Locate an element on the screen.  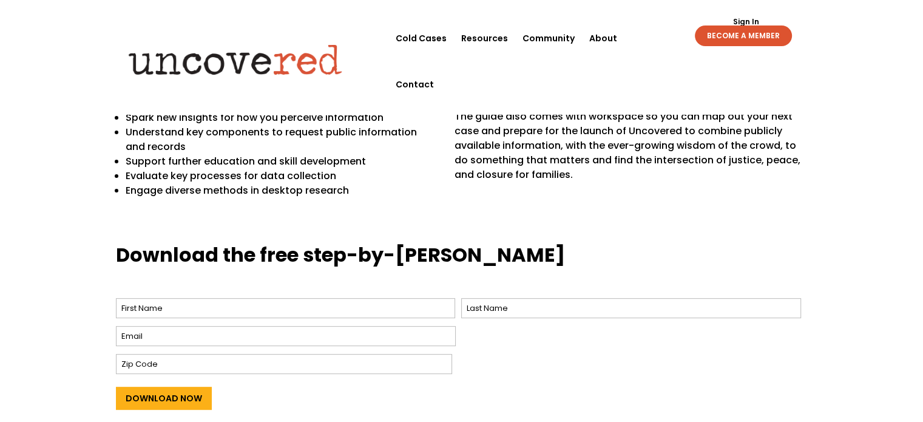
p: Support further education and skill development is located at coordinates (282, 161).